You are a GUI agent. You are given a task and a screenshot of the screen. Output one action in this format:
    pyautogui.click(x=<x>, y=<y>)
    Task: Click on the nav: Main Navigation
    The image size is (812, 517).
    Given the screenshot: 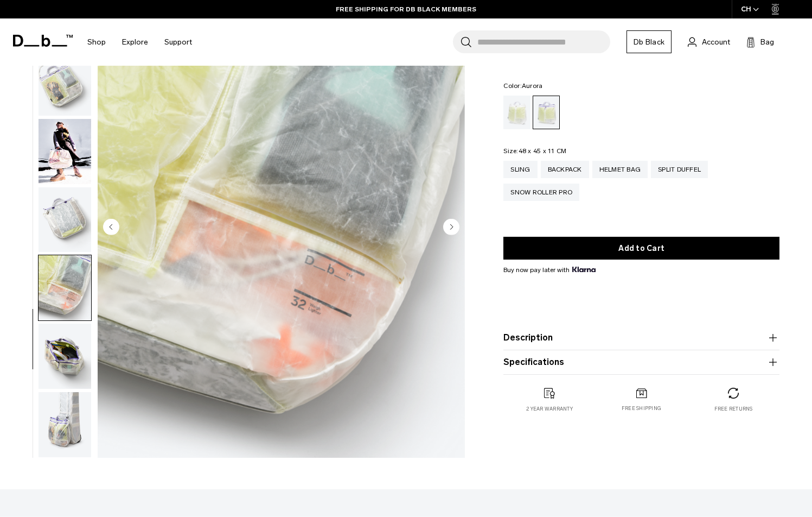 What is the action you would take?
    pyautogui.click(x=140, y=41)
    